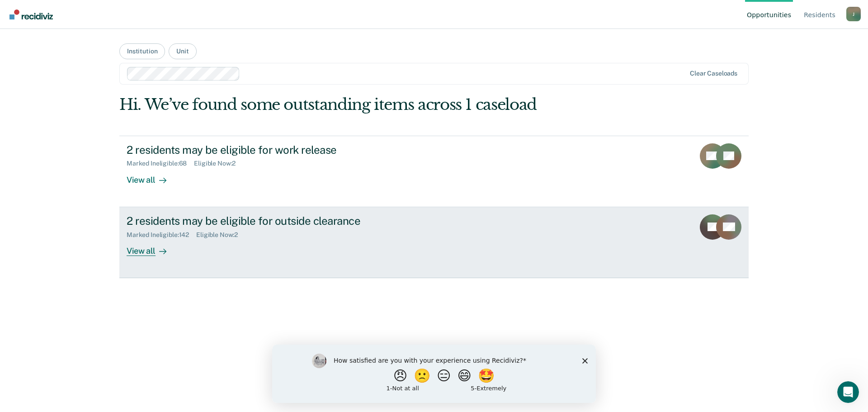 This screenshot has width=868, height=412. I want to click on div: 2 residents may be eligible for work release, so click(285, 150).